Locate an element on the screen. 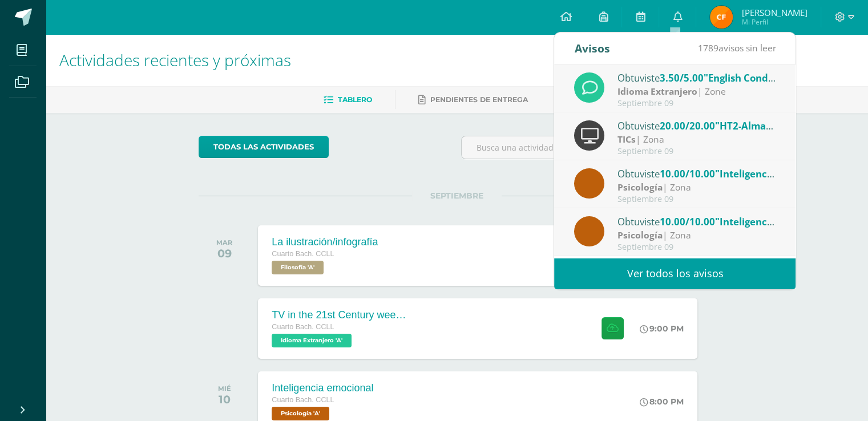  a: Pendientes de entrega is located at coordinates (473, 100).